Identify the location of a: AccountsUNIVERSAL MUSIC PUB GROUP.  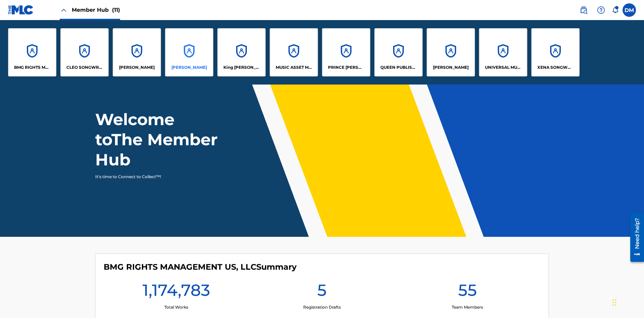
(503, 52).